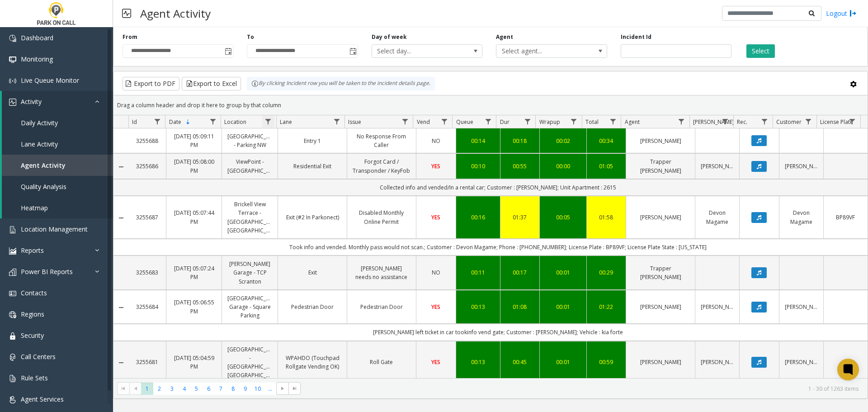  I want to click on div: 01:58, so click(606, 217).